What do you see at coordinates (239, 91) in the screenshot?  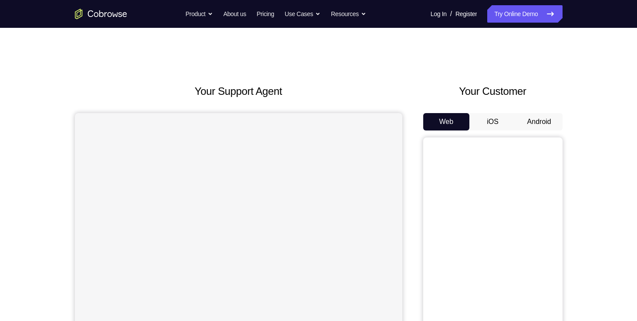 I see `h2: Your Support Agent` at bounding box center [239, 91].